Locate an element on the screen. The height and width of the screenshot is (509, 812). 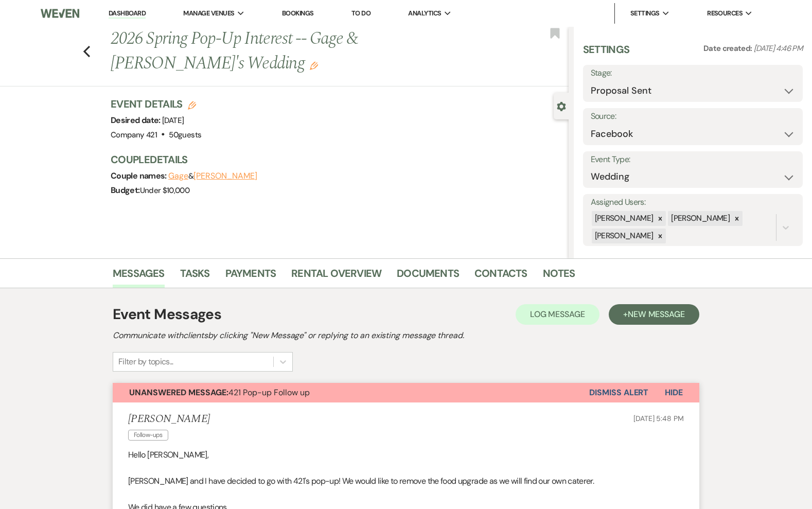
h3: Event Details is located at coordinates (156, 104).